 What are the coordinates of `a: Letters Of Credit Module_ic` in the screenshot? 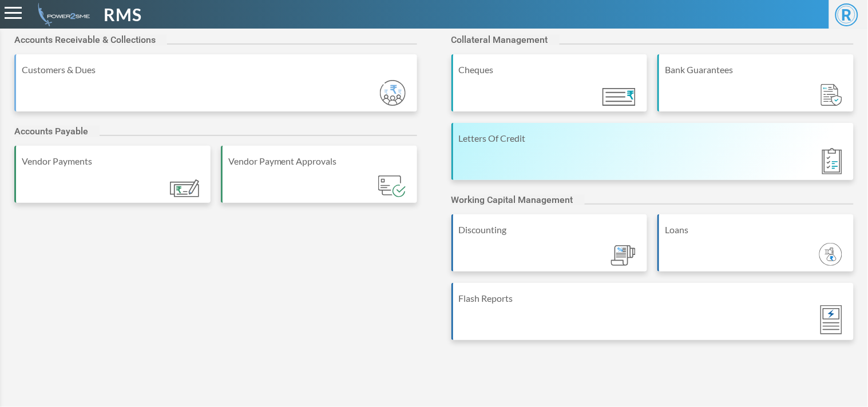 It's located at (653, 157).